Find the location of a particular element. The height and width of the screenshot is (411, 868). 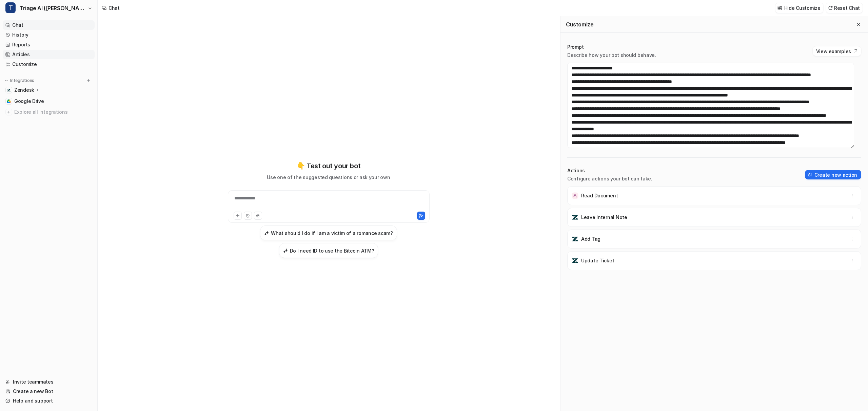

button: Reset Chat is located at coordinates (844, 8).